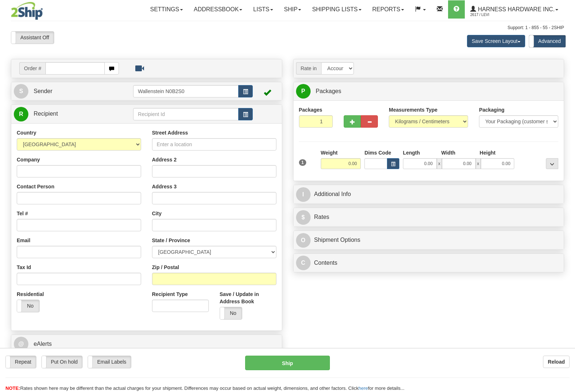 This screenshot has width=575, height=392. I want to click on label: Tax Id, so click(24, 267).